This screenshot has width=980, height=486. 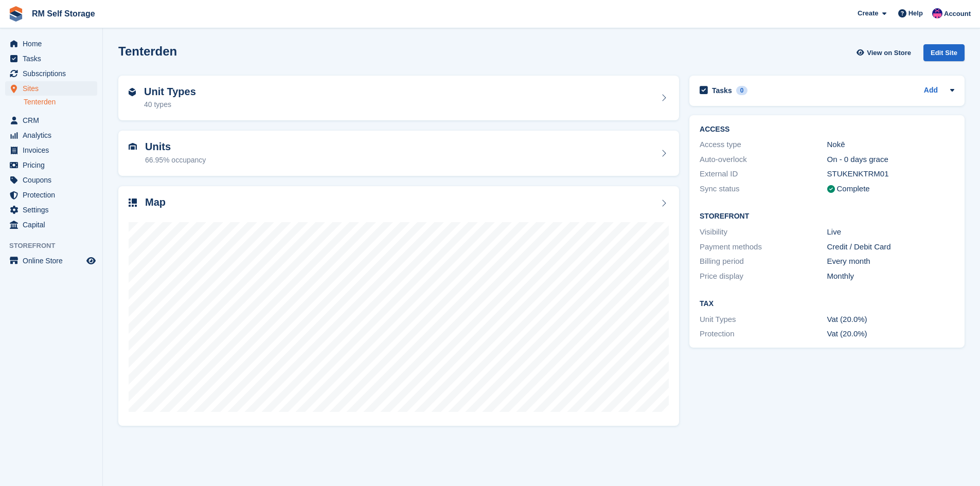 What do you see at coordinates (763, 319) in the screenshot?
I see `div: Unit Types` at bounding box center [763, 319].